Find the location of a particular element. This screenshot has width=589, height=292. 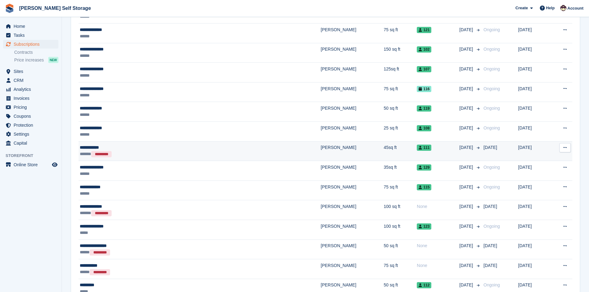

span: Settings is located at coordinates (32, 134).